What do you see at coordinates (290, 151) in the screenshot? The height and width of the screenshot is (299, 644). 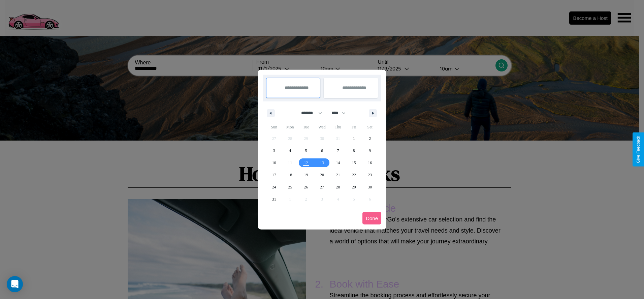 I see `span: 4` at bounding box center [290, 151].